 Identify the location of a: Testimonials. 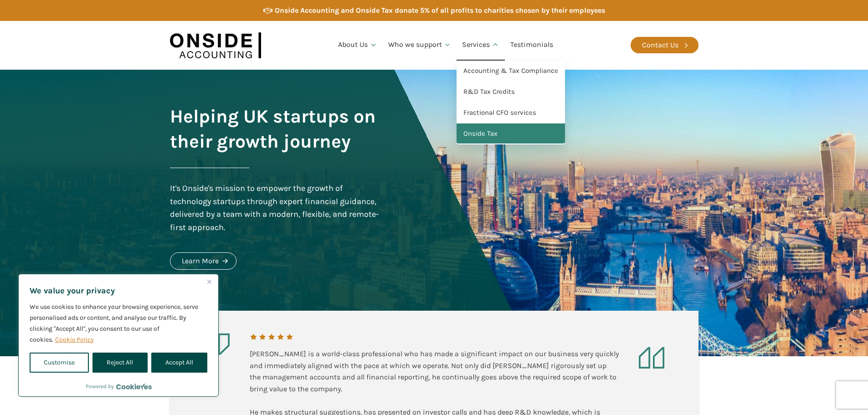
(532, 45).